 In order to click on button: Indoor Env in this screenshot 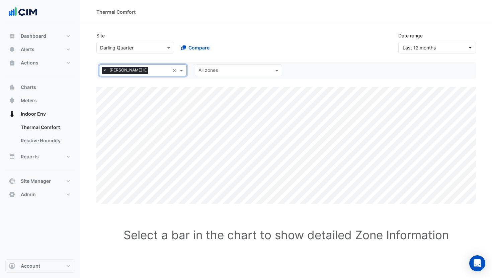, I will do `click(40, 114)`.